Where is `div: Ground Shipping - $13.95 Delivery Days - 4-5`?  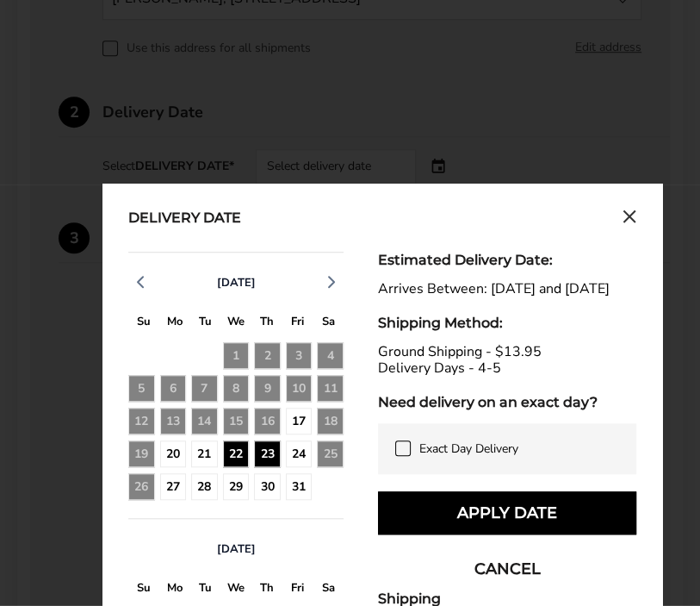
div: Ground Shipping - $13.95 Delivery Days - 4-5 is located at coordinates (508, 360).